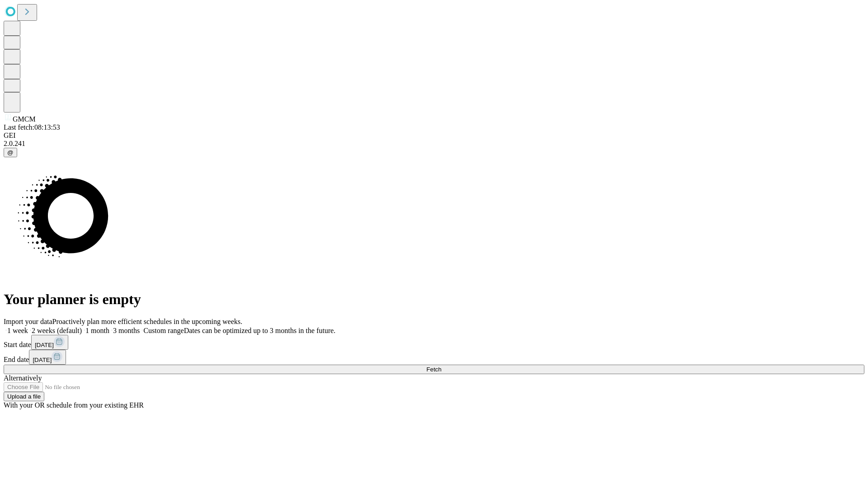 This screenshot has width=868, height=488. What do you see at coordinates (434, 343) in the screenshot?
I see `div: Start date` at bounding box center [434, 343].